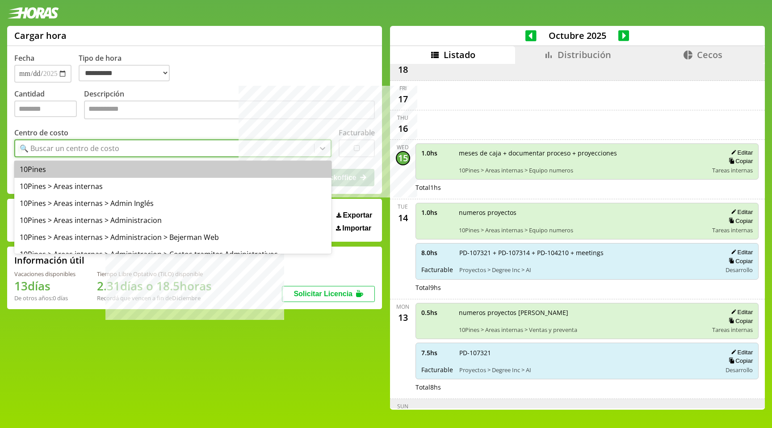 This screenshot has width=772, height=428. Describe the element at coordinates (403, 88) in the screenshot. I see `div: Fri` at that location.